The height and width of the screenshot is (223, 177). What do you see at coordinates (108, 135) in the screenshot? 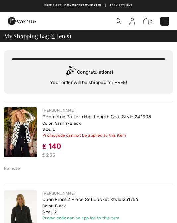
I see `div: Promocode can not be applied to this item` at bounding box center [108, 135].